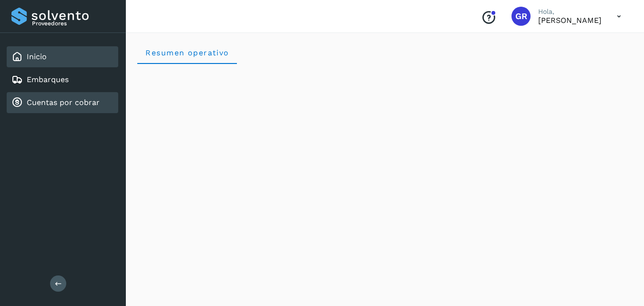 This screenshot has height=306, width=644. I want to click on p: GILBERTO RODRIGUEZ ARANDA, so click(570, 20).